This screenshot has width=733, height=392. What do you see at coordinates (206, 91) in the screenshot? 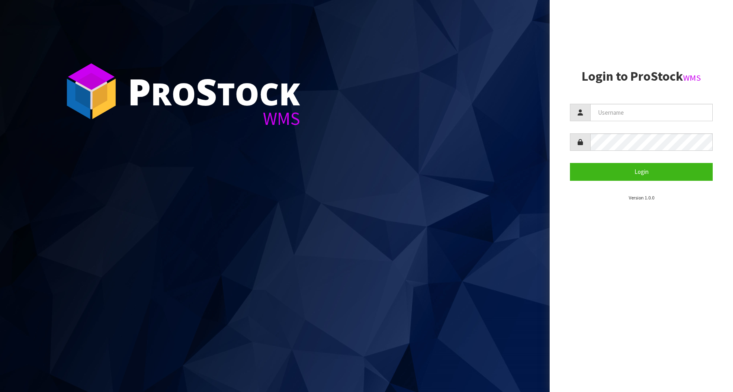
I see `span: S` at bounding box center [206, 91].